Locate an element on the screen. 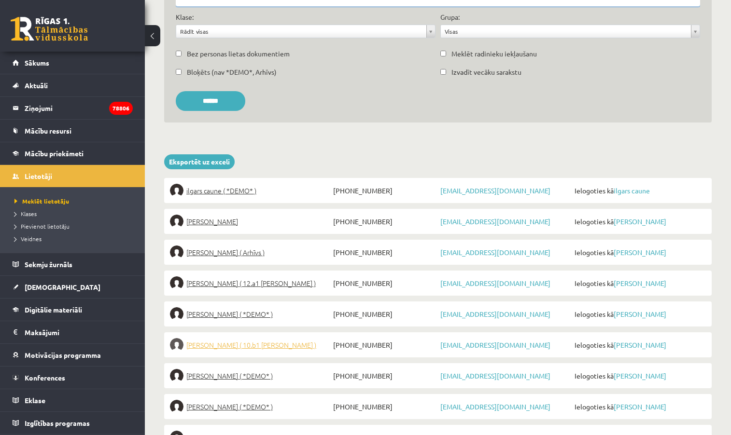 This screenshot has height=435, width=731. img: Kristers Caune is located at coordinates (177, 345).